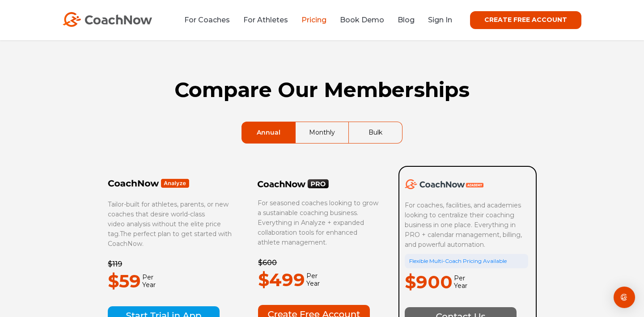 Image resolution: width=644 pixels, height=317 pixels. Describe the element at coordinates (282, 280) in the screenshot. I see `p: $499` at that location.